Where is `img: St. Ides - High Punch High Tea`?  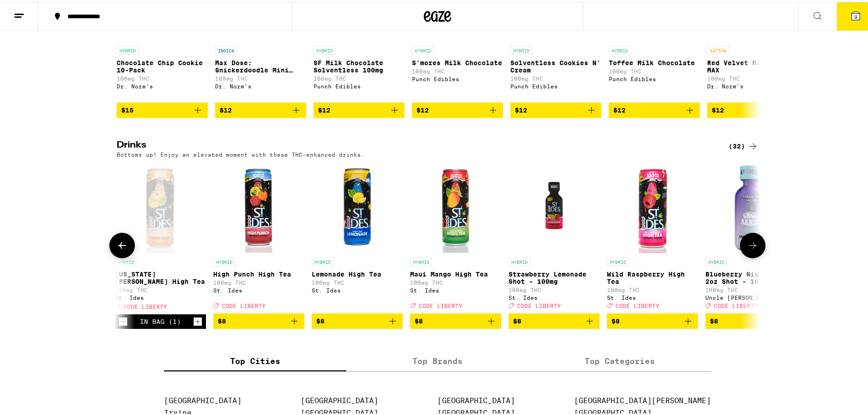
img: St. Ides - High Punch High Tea is located at coordinates (259, 206).